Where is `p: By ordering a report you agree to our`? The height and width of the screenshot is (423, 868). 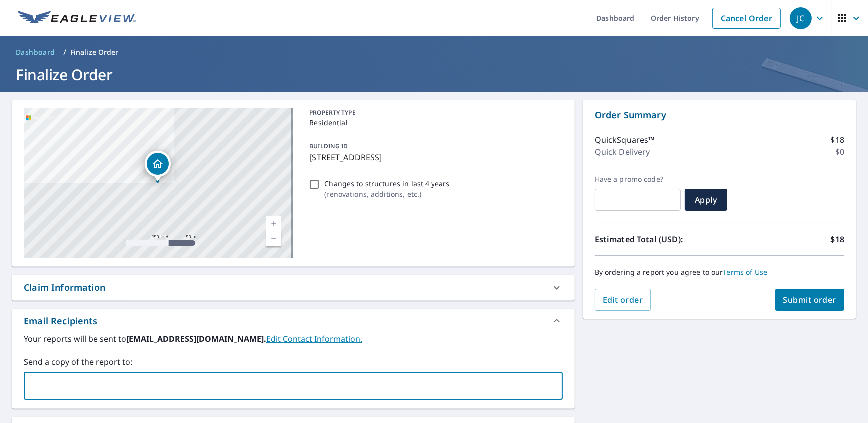
p: By ordering a report you agree to our is located at coordinates (719, 272).